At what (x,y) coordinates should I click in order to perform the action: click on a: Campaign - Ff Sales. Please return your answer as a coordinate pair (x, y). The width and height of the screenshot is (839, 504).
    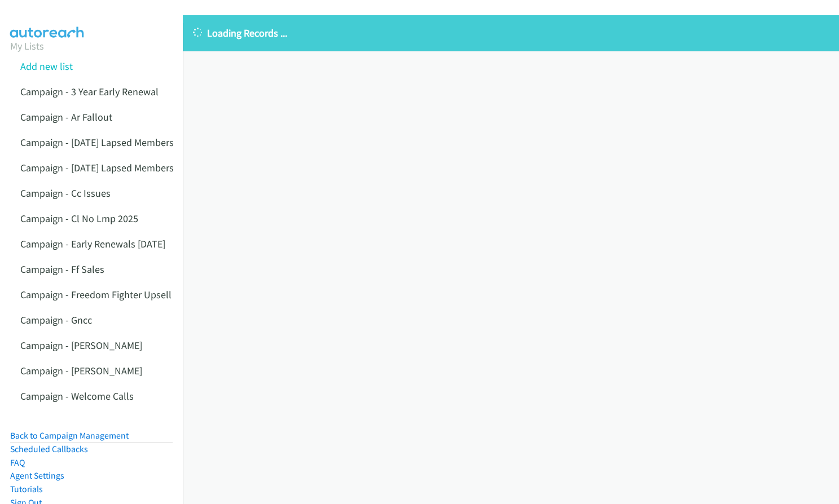
    Looking at the image, I should click on (62, 269).